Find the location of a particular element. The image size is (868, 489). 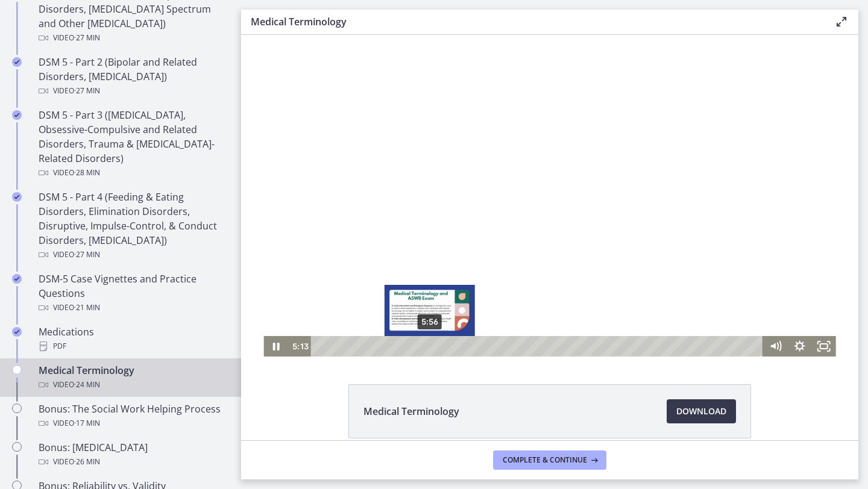

span: · 21 min is located at coordinates (87, 308).